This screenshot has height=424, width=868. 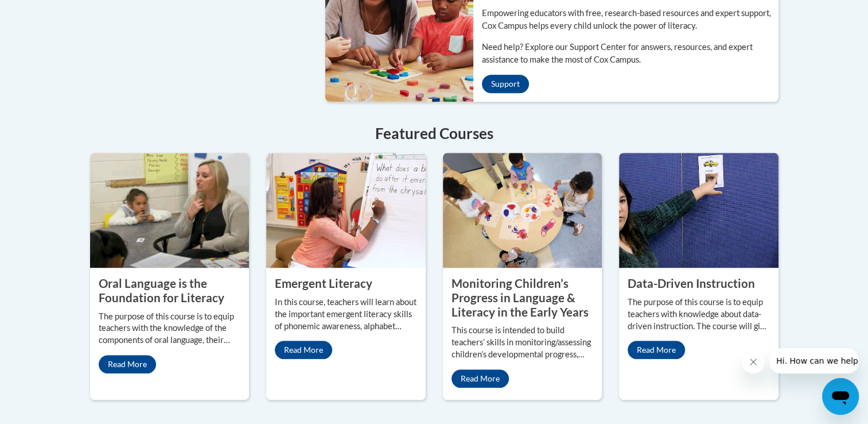 I want to click on img: Oral Language is the Foundation for Literacy, so click(x=170, y=210).